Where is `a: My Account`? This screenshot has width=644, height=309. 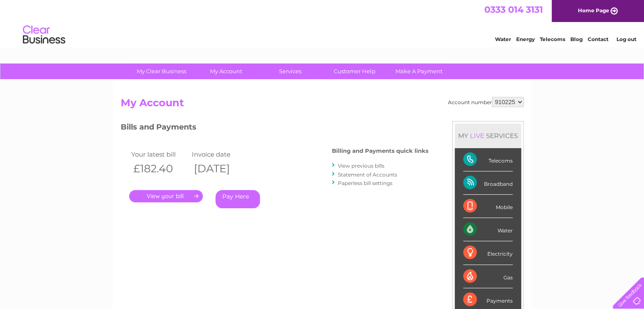
a: My Account is located at coordinates (226, 71).